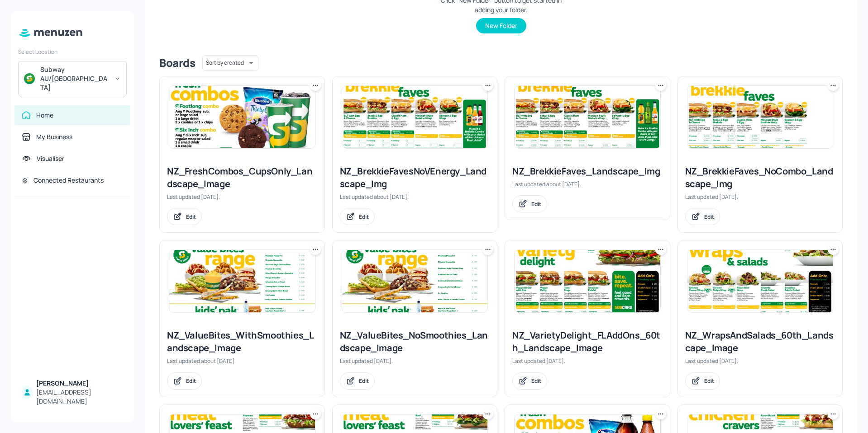  What do you see at coordinates (760, 177) in the screenshot?
I see `div: NZ_BrekkieFaves_NoCombo_Landscape_Img` at bounding box center [760, 177].